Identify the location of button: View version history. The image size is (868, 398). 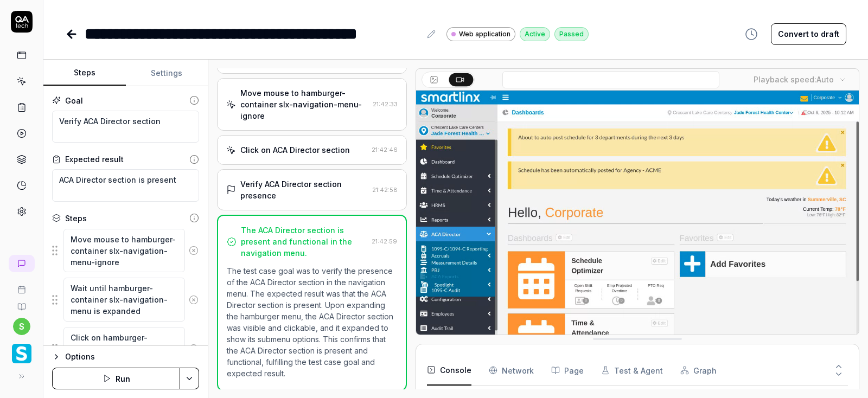
(752, 35).